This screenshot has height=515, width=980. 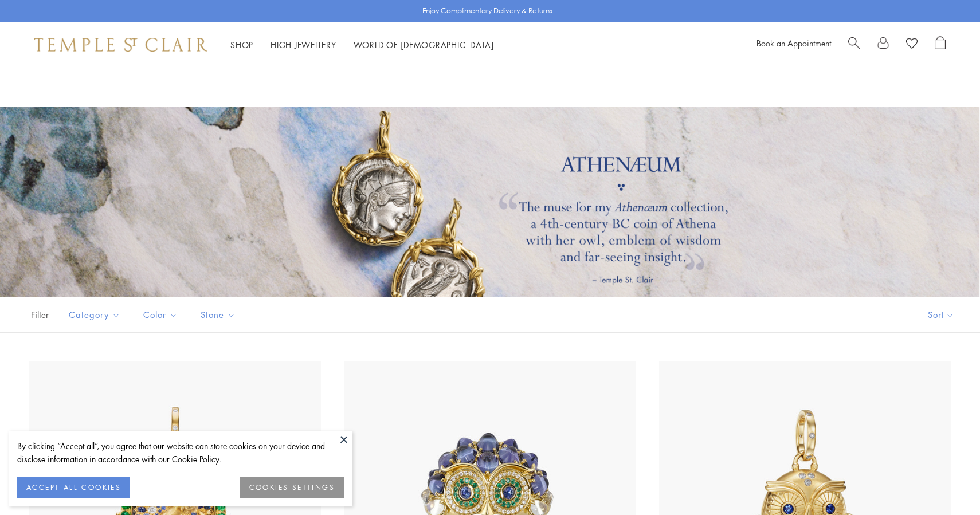 What do you see at coordinates (794, 43) in the screenshot?
I see `a: Book an Appointment` at bounding box center [794, 43].